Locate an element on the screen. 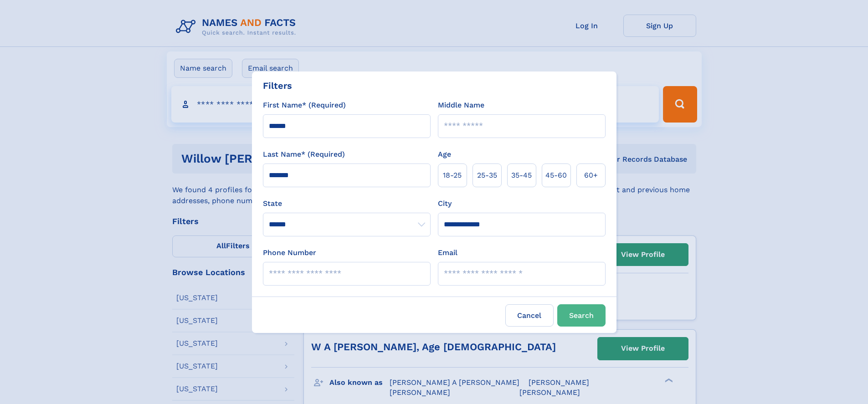 Image resolution: width=868 pixels, height=404 pixels. label: Phone Number is located at coordinates (290, 253).